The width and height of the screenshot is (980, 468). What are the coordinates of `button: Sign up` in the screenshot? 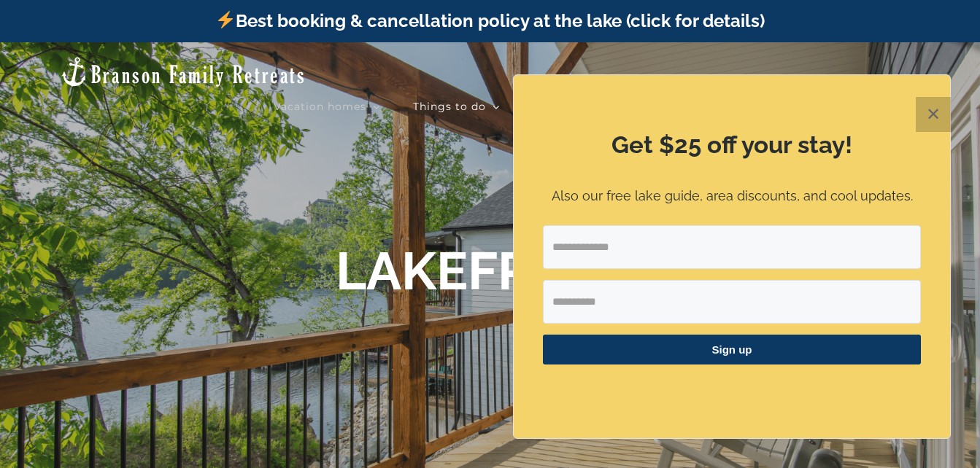 It's located at (732, 349).